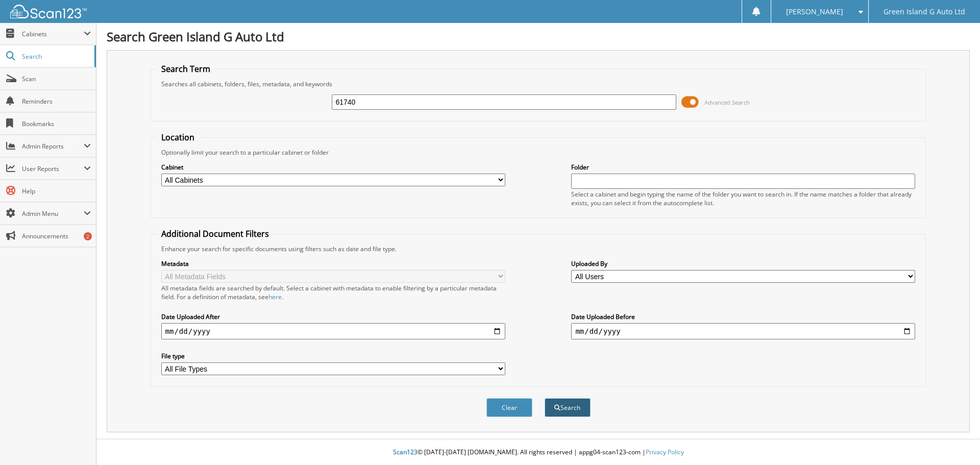 Image resolution: width=980 pixels, height=465 pixels. Describe the element at coordinates (186, 69) in the screenshot. I see `legend: Search Term` at that location.